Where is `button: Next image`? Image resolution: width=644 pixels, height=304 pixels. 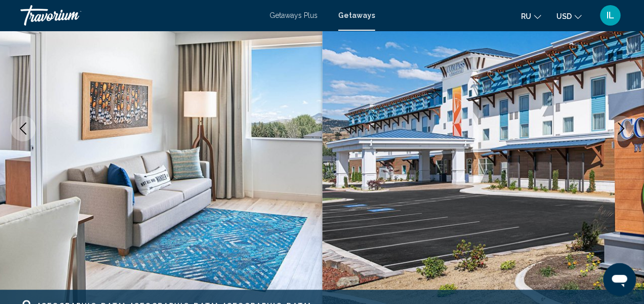
button: Next image is located at coordinates (621, 128).